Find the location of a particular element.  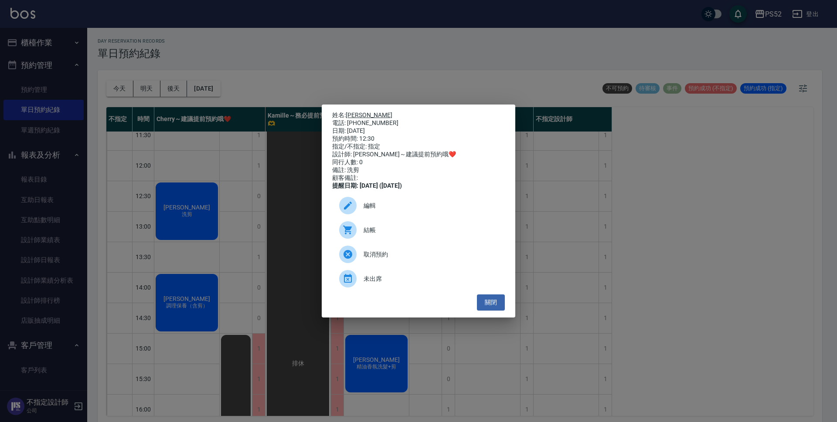

div: 預約時間: 12:30 is located at coordinates (418, 139).